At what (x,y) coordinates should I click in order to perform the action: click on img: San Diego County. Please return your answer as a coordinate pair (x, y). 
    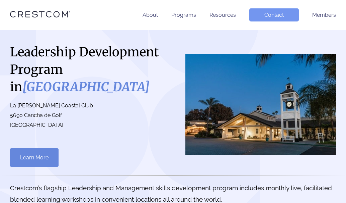
    Looking at the image, I should click on (261, 104).